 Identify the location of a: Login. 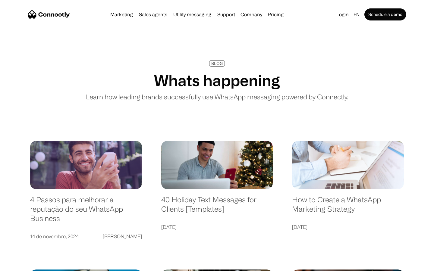
(342, 14).